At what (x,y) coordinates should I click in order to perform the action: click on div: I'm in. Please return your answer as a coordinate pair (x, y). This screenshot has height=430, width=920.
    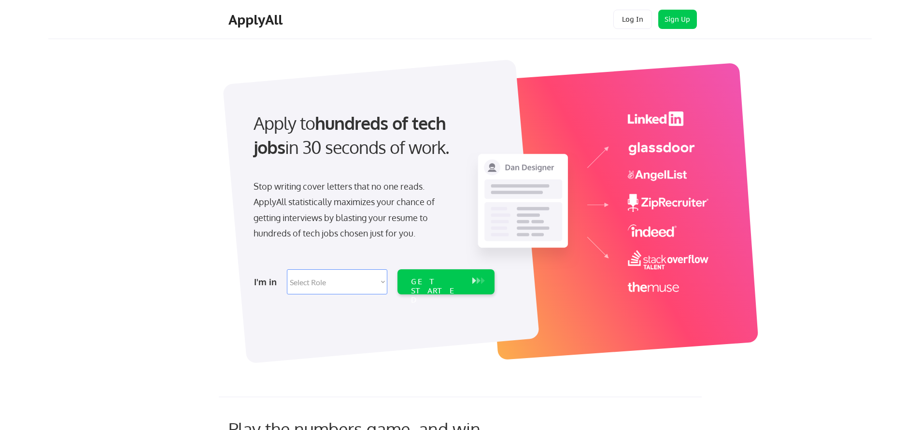
    Looking at the image, I should click on (267, 282).